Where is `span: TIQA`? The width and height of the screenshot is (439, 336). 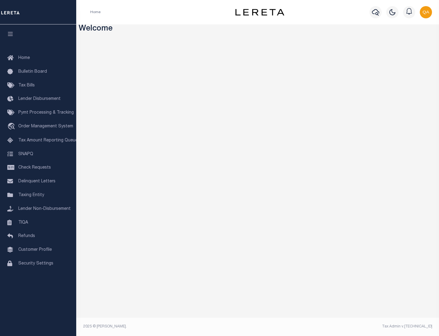 span: TIQA is located at coordinates (23, 222).